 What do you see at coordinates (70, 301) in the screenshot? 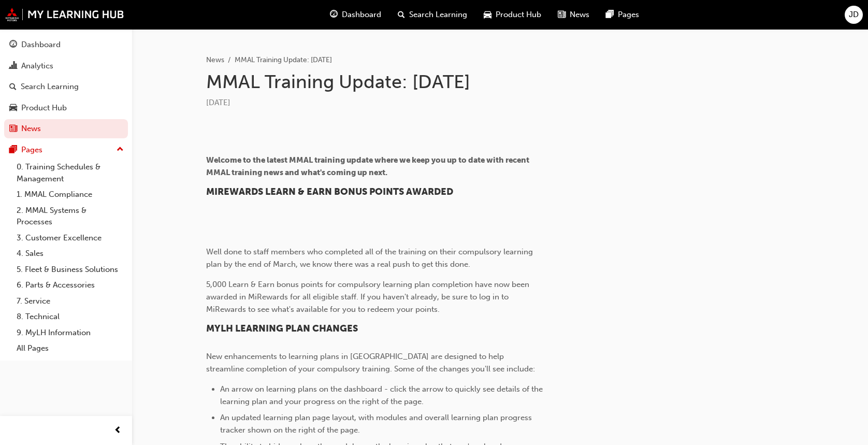
I see `a: 7. Service` at bounding box center [70, 301].